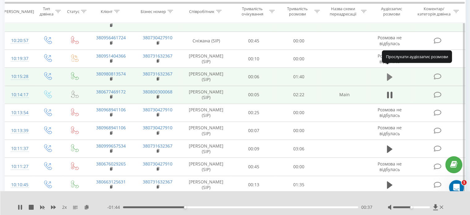 The width and height of the screenshot is (470, 215). I want to click on div: Прослухати аудіозапис розмови, so click(417, 57).